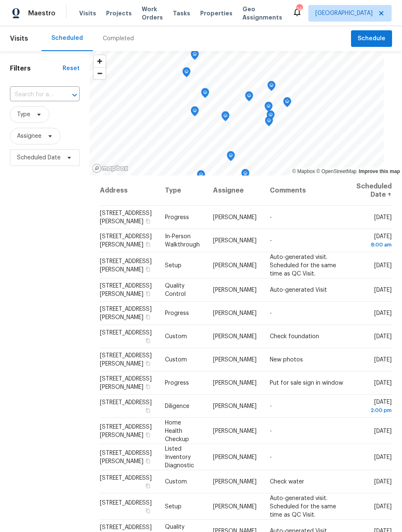 This screenshot has height=532, width=402. Describe the element at coordinates (371, 39) in the screenshot. I see `button: Schedule` at that location.